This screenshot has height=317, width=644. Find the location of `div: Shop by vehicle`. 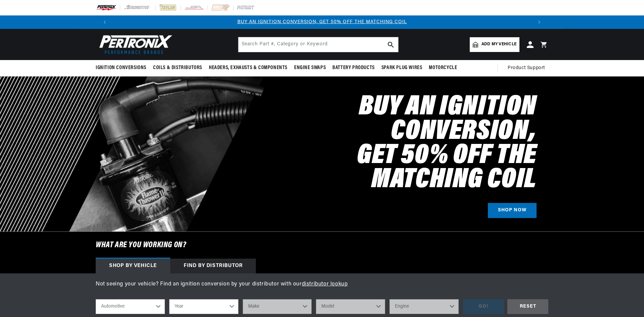

div: Shop by vehicle is located at coordinates (133, 266).